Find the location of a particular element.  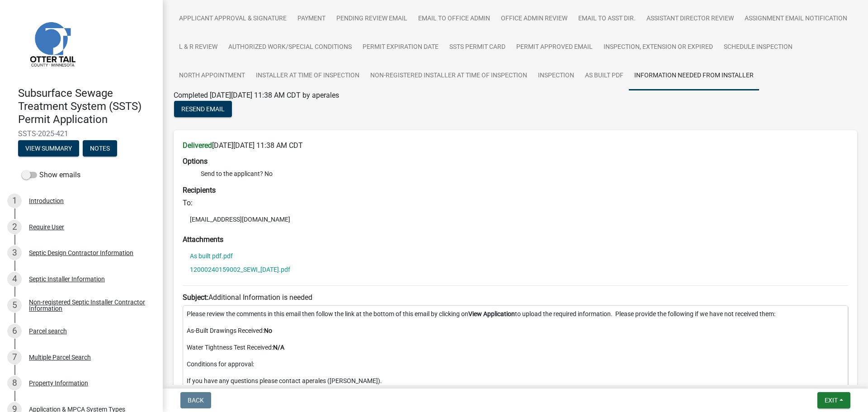

strong: Attachments is located at coordinates (203, 239).